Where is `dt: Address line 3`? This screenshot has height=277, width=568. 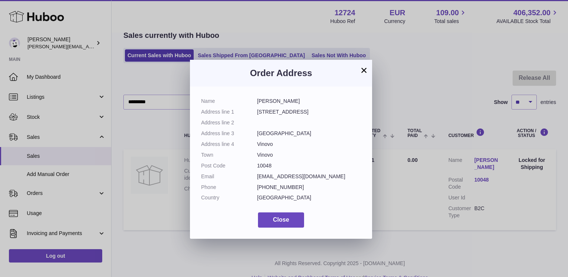 dt: Address line 3 is located at coordinates (229, 133).